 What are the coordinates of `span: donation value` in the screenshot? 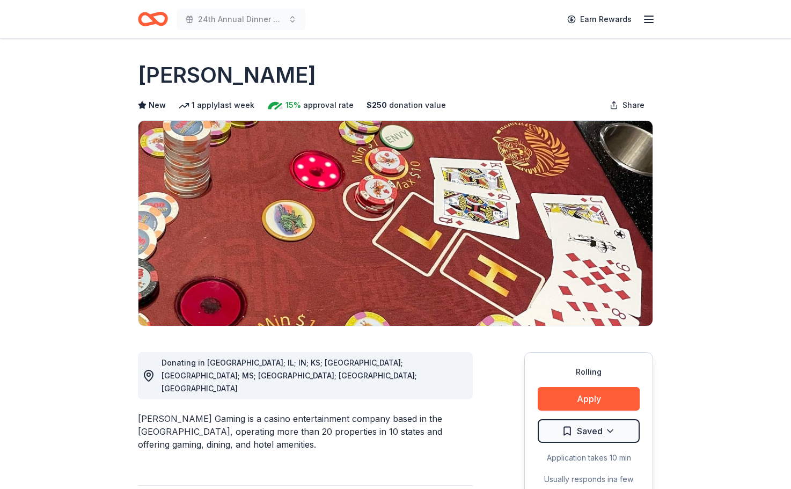 It's located at (418, 105).